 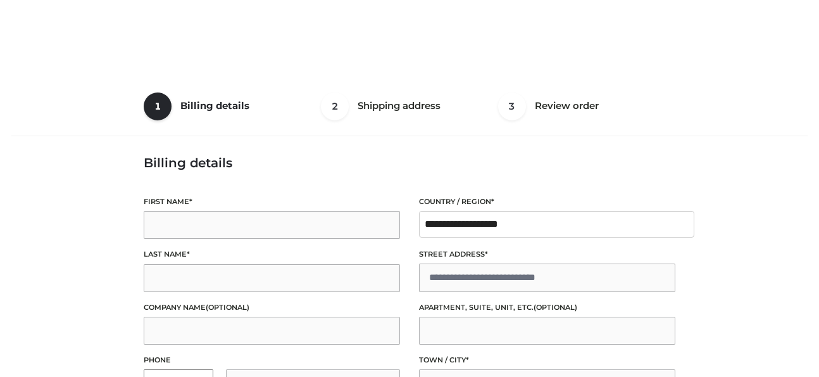 What do you see at coordinates (335, 106) in the screenshot?
I see `span: 2` at bounding box center [335, 106].